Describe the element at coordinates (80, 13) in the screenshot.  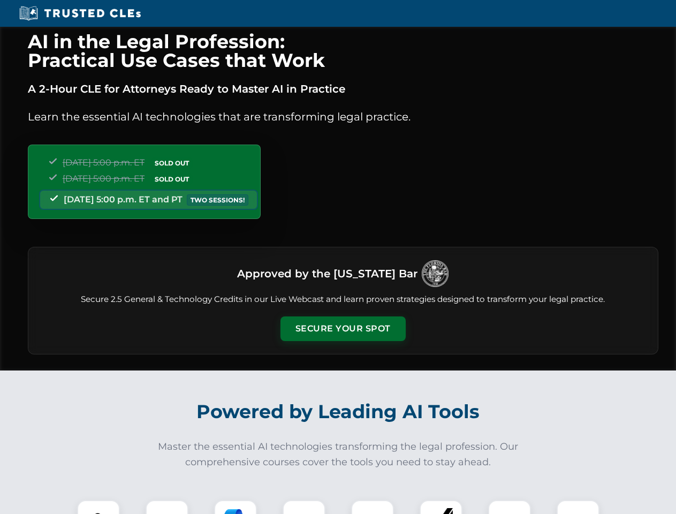
I see `img: Trusted CLEs` at that location.